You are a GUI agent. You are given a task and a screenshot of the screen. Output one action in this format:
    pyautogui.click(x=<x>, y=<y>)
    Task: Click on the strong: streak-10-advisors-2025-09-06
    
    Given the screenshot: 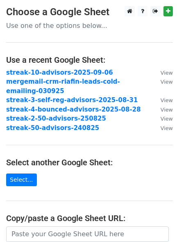 What is the action you would take?
    pyautogui.click(x=59, y=72)
    